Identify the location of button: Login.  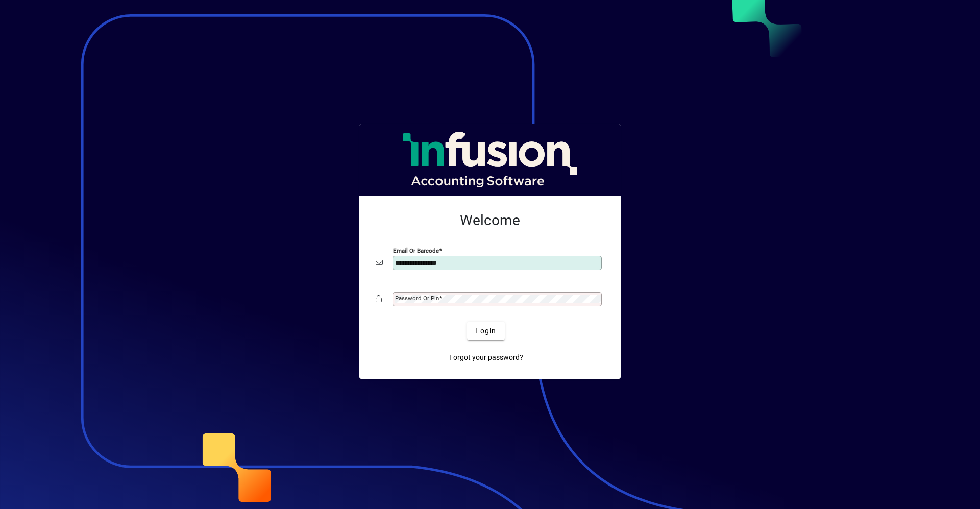
(485, 331).